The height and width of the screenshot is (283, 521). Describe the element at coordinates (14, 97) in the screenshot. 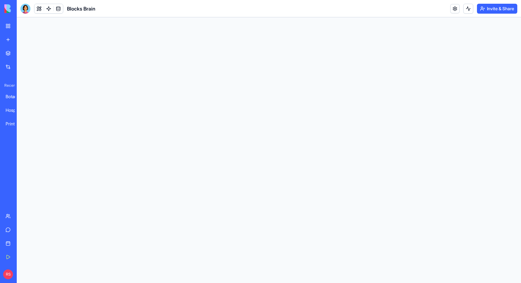

I see `div: Botanical Bliss` at that location.